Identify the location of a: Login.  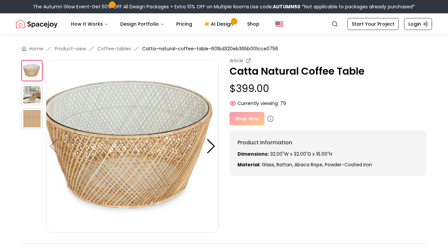
(418, 24).